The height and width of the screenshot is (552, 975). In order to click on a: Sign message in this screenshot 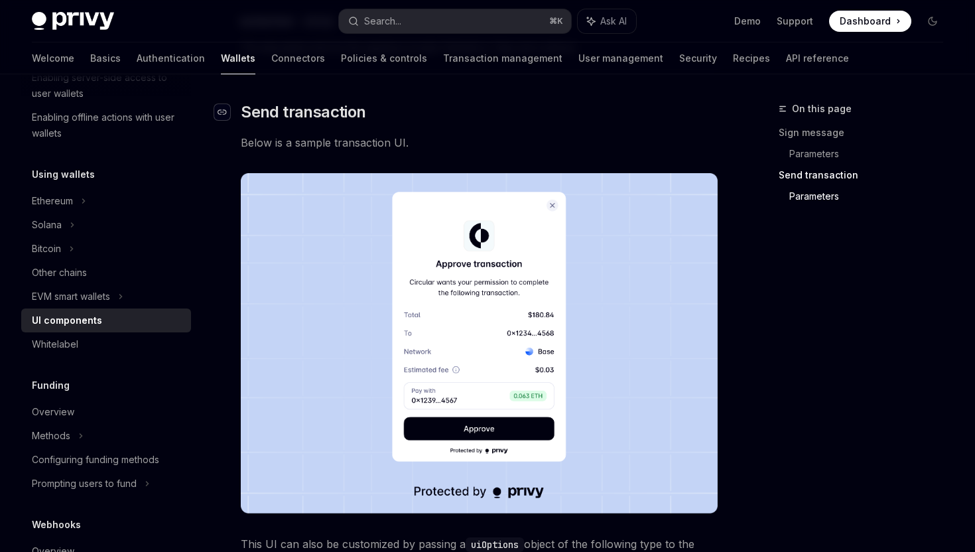, I will do `click(867, 133)`.